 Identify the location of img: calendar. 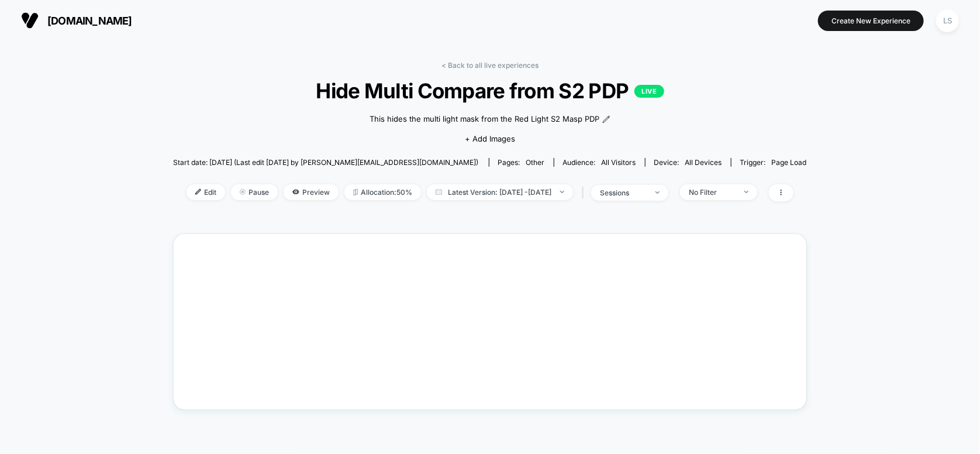
(438, 191).